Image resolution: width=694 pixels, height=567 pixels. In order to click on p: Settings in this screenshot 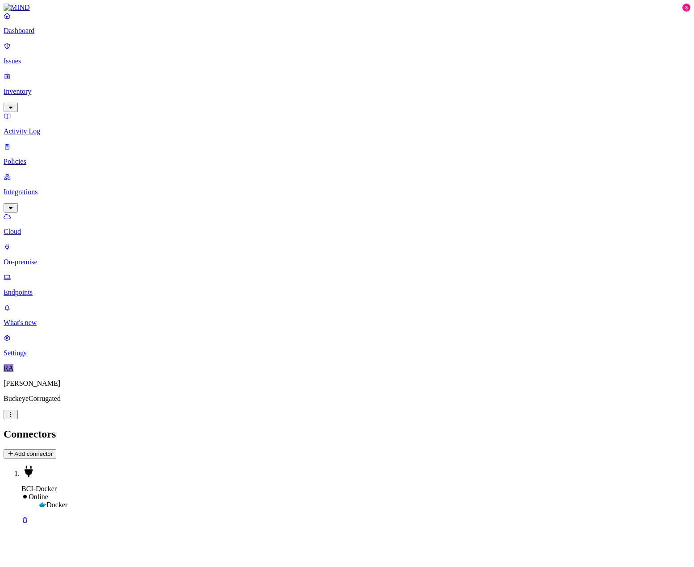, I will do `click(347, 353)`.